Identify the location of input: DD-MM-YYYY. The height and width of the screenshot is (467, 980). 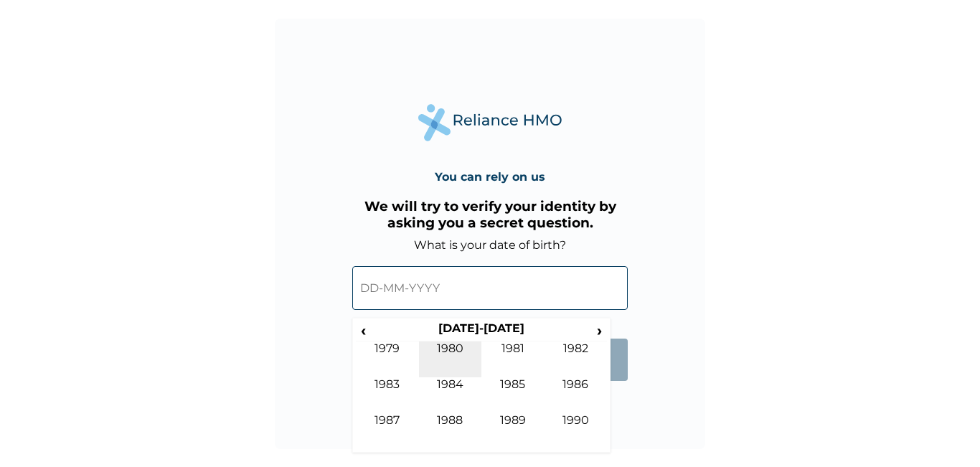
(490, 288).